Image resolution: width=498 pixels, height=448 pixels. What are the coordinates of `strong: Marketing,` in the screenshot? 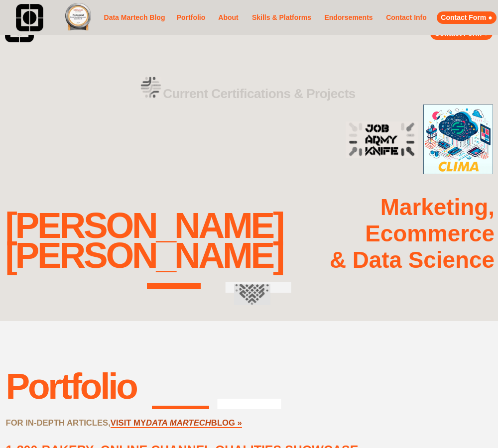 It's located at (437, 207).